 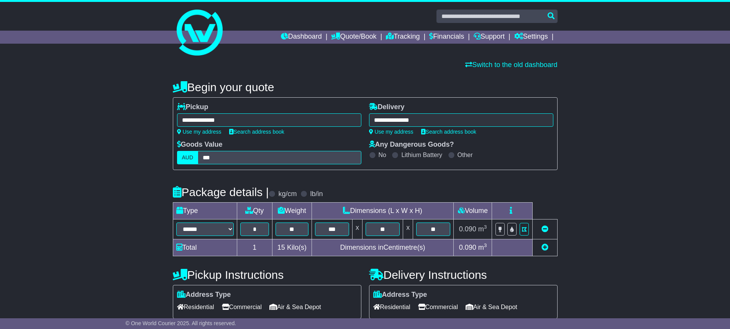 What do you see at coordinates (531, 37) in the screenshot?
I see `a: Settings` at bounding box center [531, 37].